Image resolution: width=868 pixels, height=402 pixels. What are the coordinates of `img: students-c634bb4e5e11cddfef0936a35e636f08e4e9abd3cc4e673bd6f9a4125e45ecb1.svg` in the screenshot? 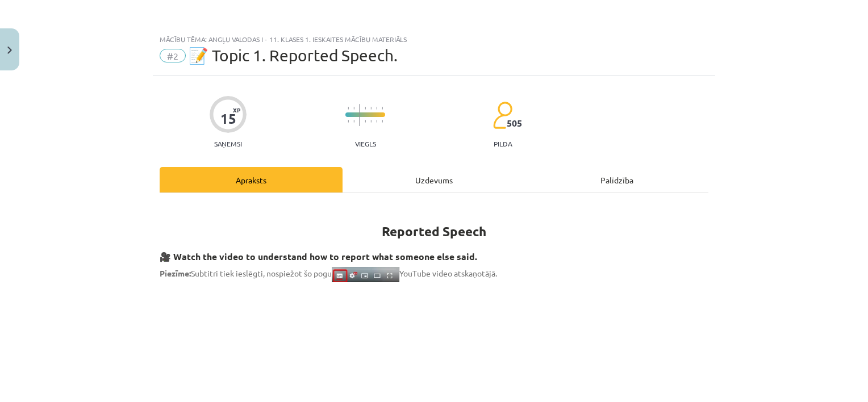 It's located at (502, 115).